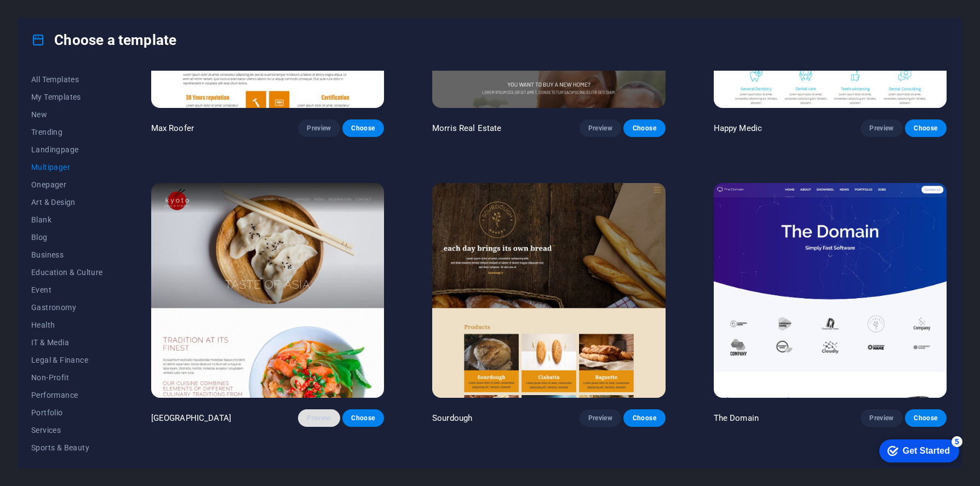  I want to click on span: Services, so click(67, 430).